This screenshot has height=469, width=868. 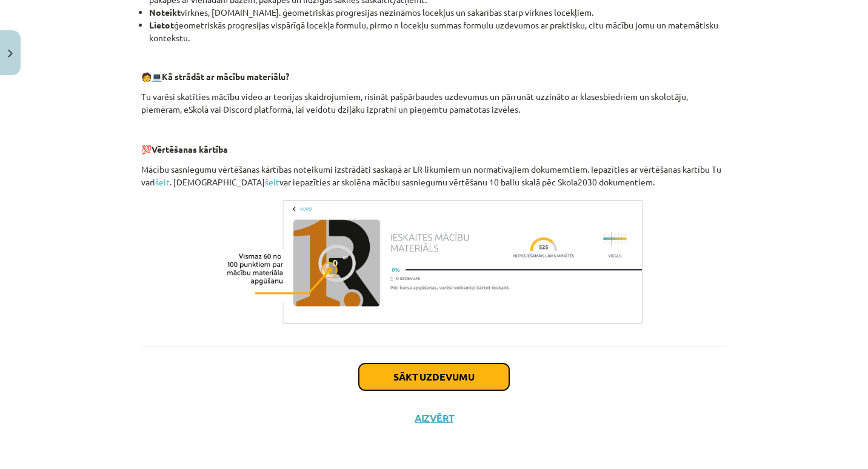 What do you see at coordinates (438, 31) in the screenshot?
I see `li: ģeometriskās progresijas vispārīgā locekļa formulu, pirmo n locekļu summas formulu uzdevumos ar p...` at bounding box center [438, 31].